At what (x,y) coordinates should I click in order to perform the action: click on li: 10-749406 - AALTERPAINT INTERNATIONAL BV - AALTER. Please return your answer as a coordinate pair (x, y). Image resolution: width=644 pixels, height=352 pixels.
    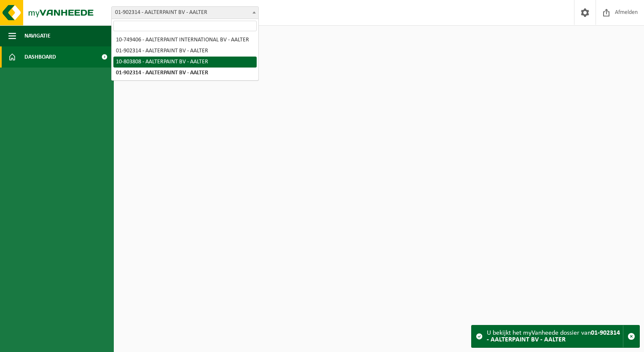
    Looking at the image, I should click on (185, 40).